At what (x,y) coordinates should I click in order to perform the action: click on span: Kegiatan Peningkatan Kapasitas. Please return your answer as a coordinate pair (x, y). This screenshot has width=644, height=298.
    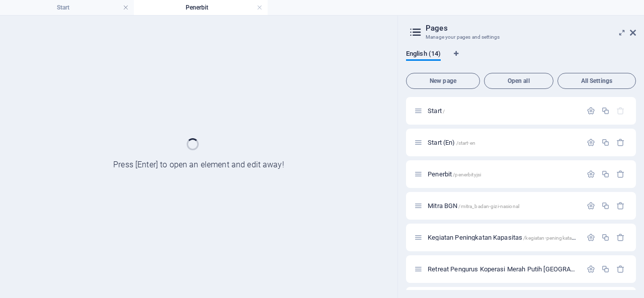
    Looking at the image, I should click on (513, 237).